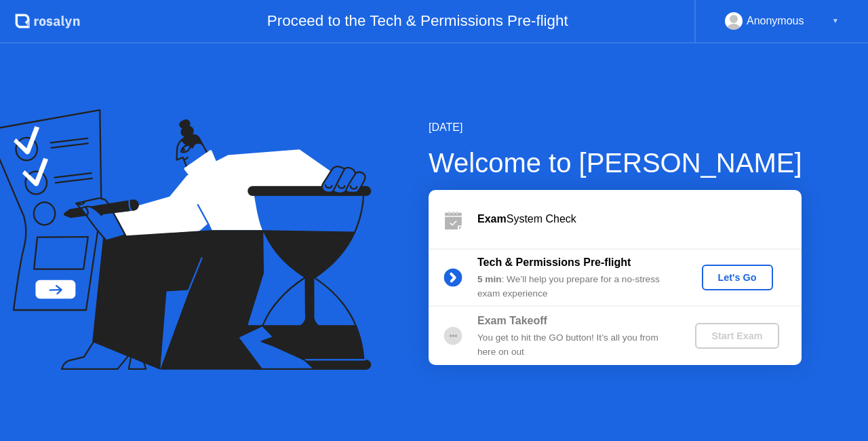 This screenshot has width=868, height=441. Describe the element at coordinates (736, 336) in the screenshot. I see `button: Start Exam` at that location.